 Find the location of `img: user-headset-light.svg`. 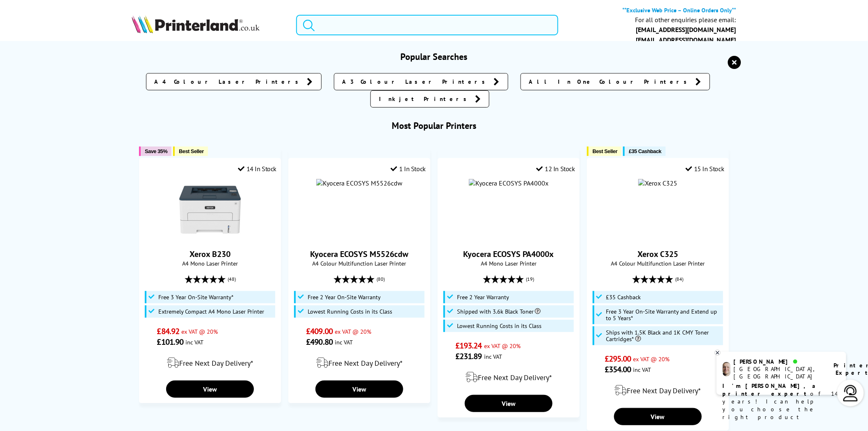

img: user-headset-light.svg is located at coordinates (851, 394).